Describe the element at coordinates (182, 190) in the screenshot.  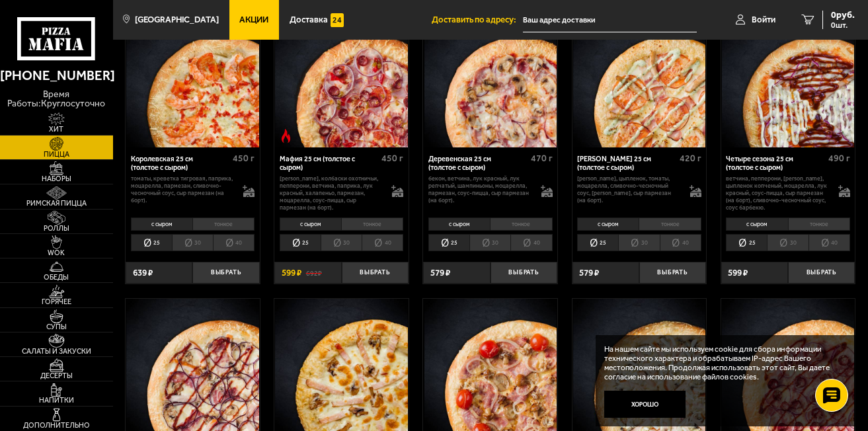
I see `p: томаты, креветка тигровая, паприка, моцарелла, пармезан, сливочно-чесночный соус, сыр пармезан (н...` at that location.